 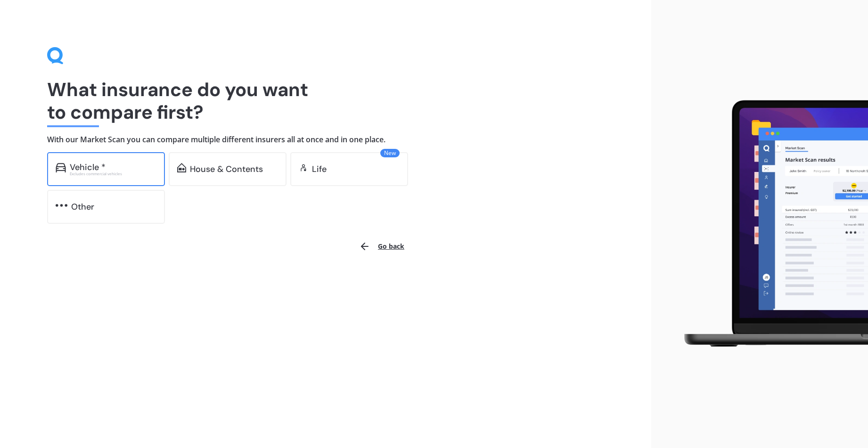 What do you see at coordinates (62, 205) in the screenshot?
I see `img: other.81dba5aafe580aa69f38.svg` at bounding box center [62, 205].